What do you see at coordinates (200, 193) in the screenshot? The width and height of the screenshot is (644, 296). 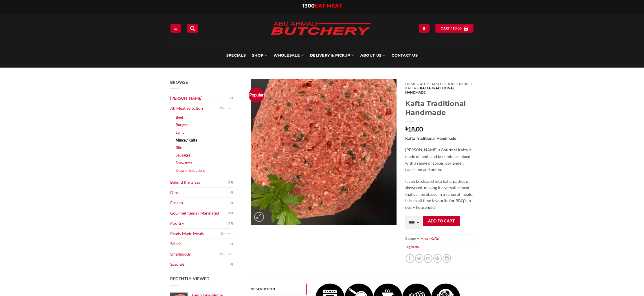 I see `a: Dips` at bounding box center [200, 193].